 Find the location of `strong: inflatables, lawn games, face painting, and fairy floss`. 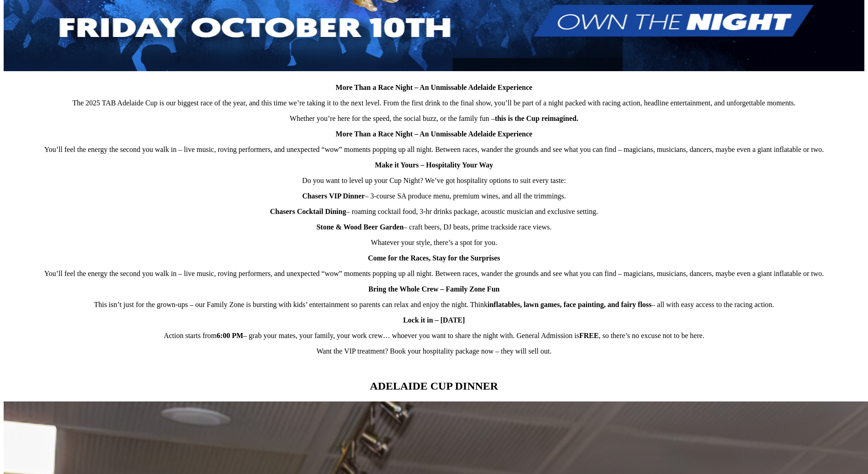

strong: inflatables, lawn games, face painting, and fairy floss is located at coordinates (569, 304).